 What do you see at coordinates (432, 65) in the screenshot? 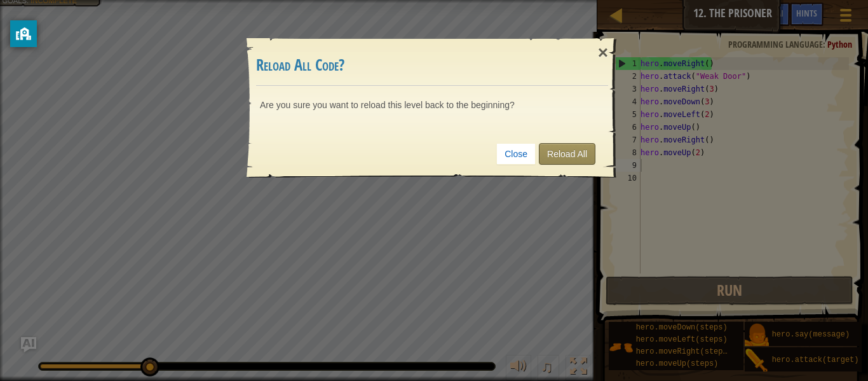
I see `h3: Reload All Code?` at bounding box center [432, 65].